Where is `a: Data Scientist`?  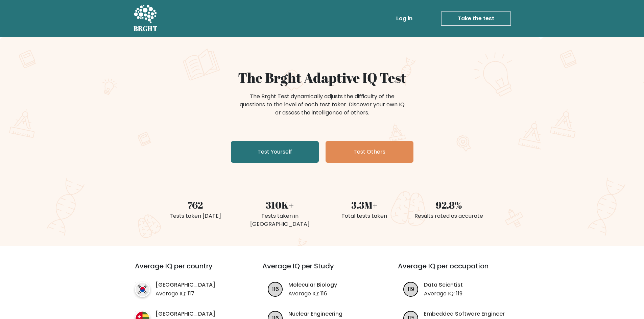 a: Data Scientist is located at coordinates (443, 285).